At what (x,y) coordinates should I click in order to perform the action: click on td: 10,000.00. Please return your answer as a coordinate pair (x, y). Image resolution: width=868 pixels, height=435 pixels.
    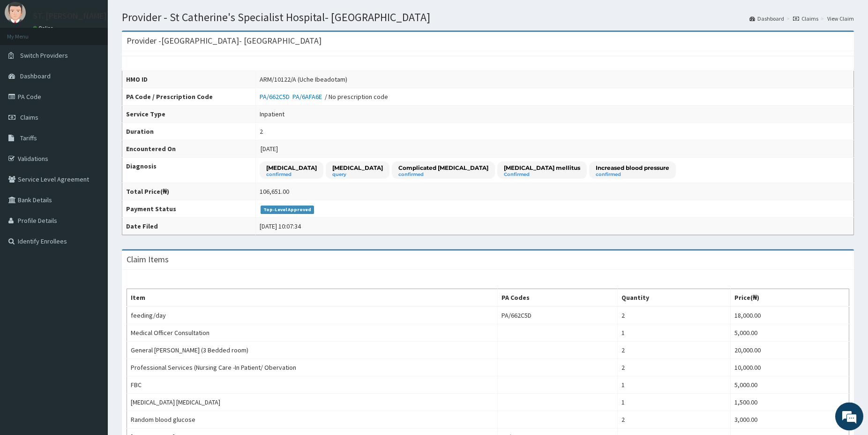
    Looking at the image, I should click on (790, 367).